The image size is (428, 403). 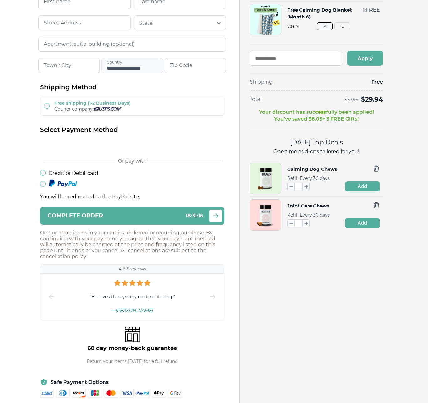 I want to click on img: amex, so click(x=47, y=393).